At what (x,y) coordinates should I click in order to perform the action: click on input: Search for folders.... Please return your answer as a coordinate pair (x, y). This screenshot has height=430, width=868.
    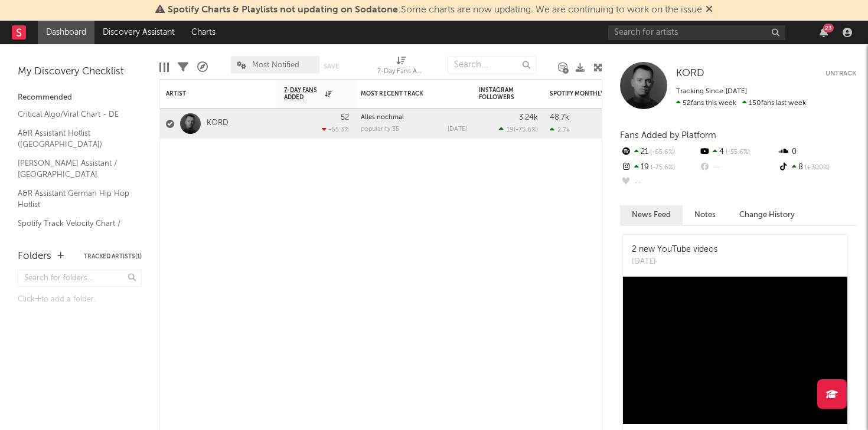
    Looking at the image, I should click on (79, 278).